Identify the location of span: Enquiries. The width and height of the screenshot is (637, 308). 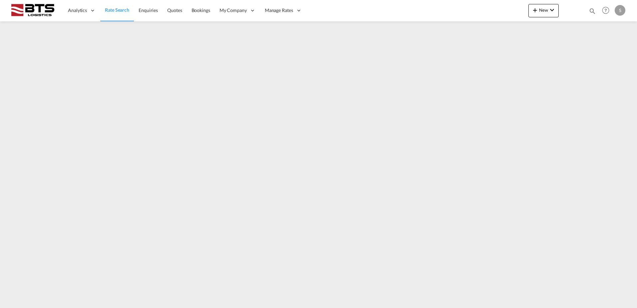
(148, 10).